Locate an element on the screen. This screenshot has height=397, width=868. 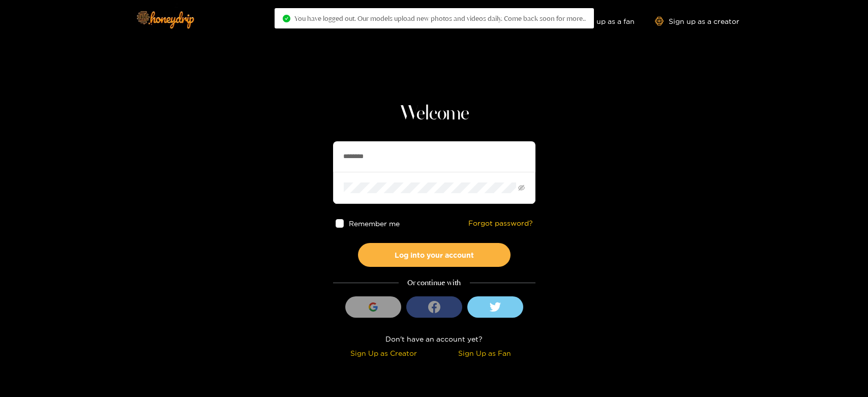
a: Sign up as a fan is located at coordinates (599, 21).